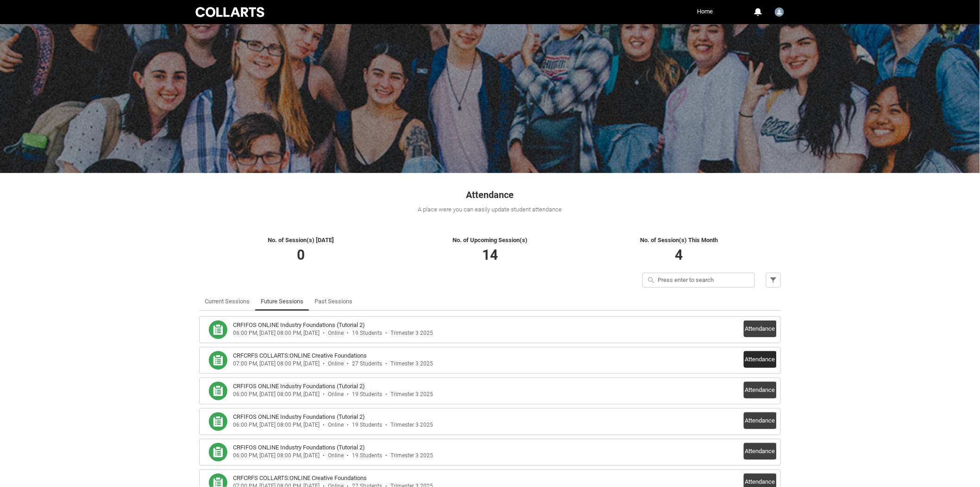  I want to click on span: No. of Session(s) This Month, so click(679, 240).